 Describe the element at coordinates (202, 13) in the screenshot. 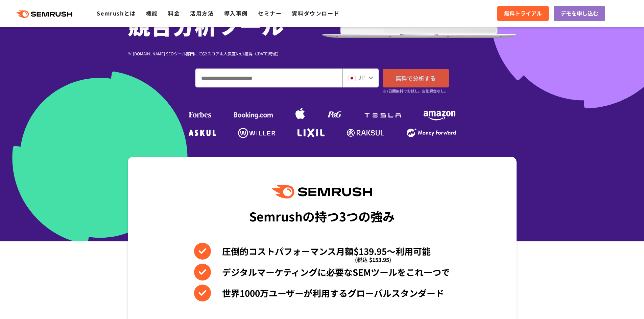

I see `a: 活用方法` at that location.